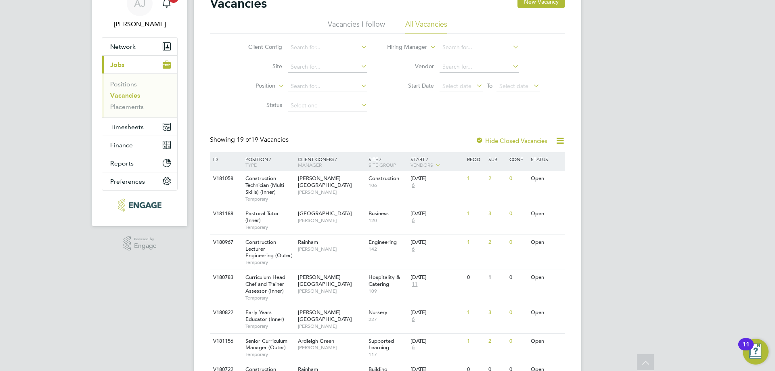  Describe the element at coordinates (140, 205) in the screenshot. I see `a: Go to home page` at that location.